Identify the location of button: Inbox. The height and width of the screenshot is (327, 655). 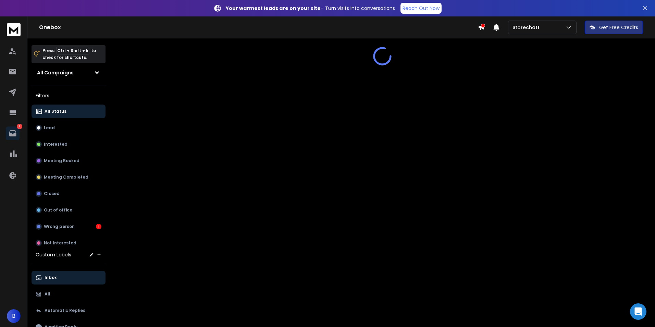
(69, 277).